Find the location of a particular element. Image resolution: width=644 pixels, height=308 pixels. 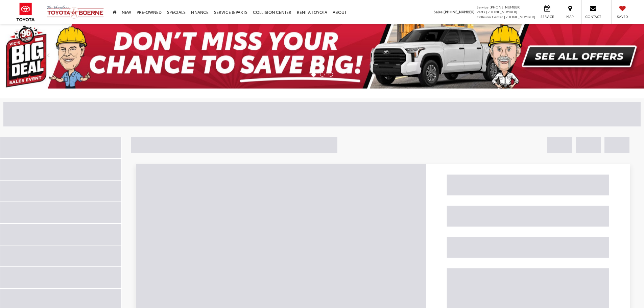

span: Parts is located at coordinates (481, 12).